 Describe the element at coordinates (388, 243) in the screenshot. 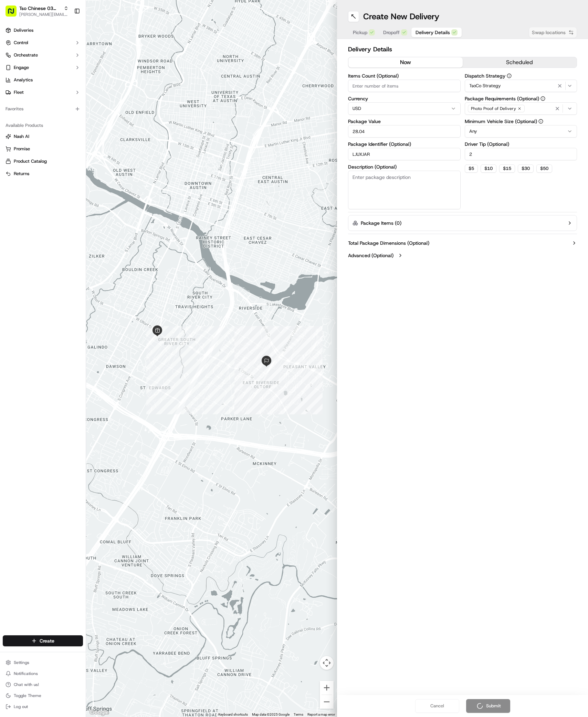

I see `label: Total Package Dimensions (Optional)` at that location.